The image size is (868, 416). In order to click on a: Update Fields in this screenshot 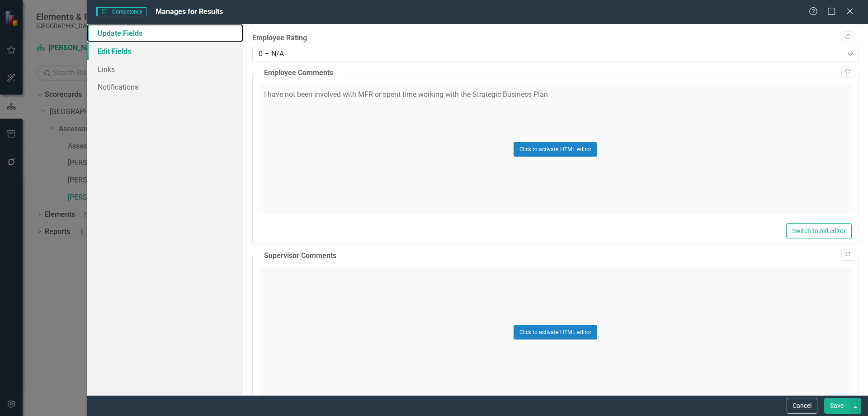, I will do `click(165, 33)`.